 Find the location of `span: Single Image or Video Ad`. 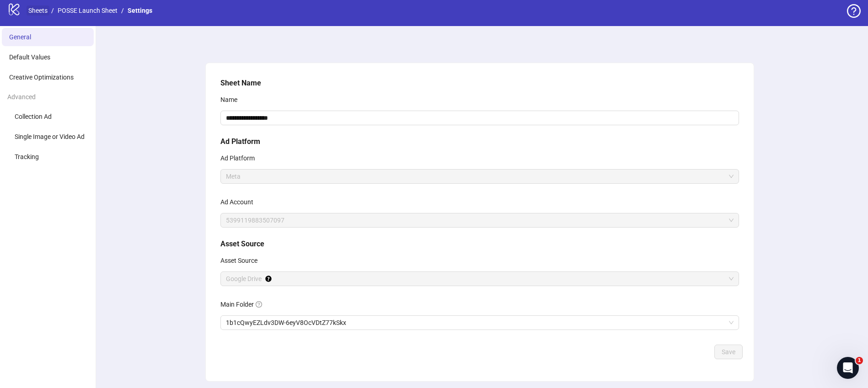

span: Single Image or Video Ad is located at coordinates (50, 136).